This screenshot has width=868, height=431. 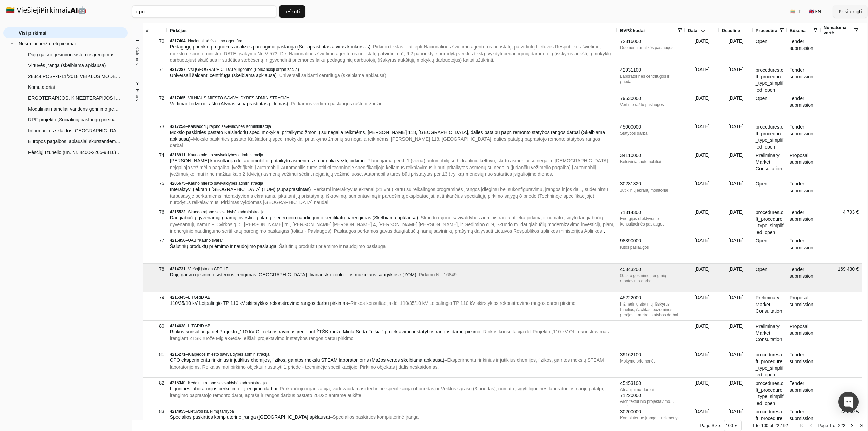 I want to click on div: 45222000, so click(x=651, y=298).